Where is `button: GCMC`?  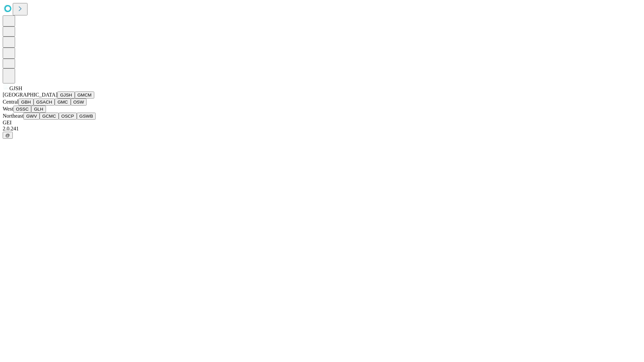 button: GCMC is located at coordinates (49, 116).